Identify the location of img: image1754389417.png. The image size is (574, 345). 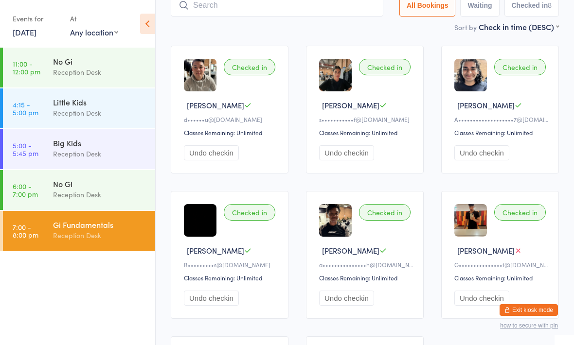
(470, 220).